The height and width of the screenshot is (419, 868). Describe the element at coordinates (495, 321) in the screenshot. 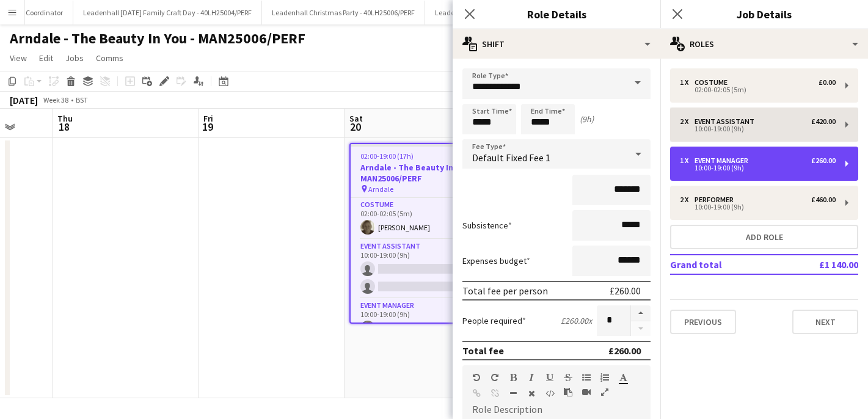

I see `label: People required` at that location.